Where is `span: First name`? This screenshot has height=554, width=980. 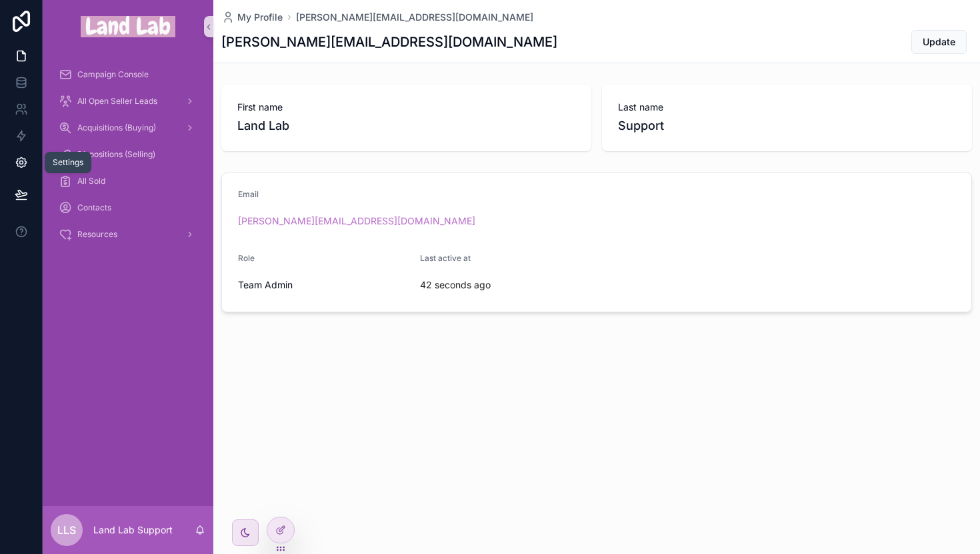 span: First name is located at coordinates (406, 107).